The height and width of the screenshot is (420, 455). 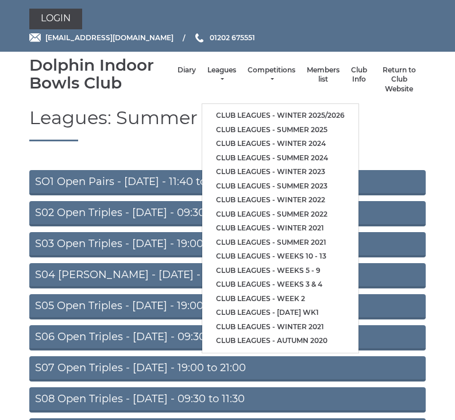 What do you see at coordinates (281, 256) in the screenshot?
I see `a: Club leagues - Weeks 10 - 13` at bounding box center [281, 256].